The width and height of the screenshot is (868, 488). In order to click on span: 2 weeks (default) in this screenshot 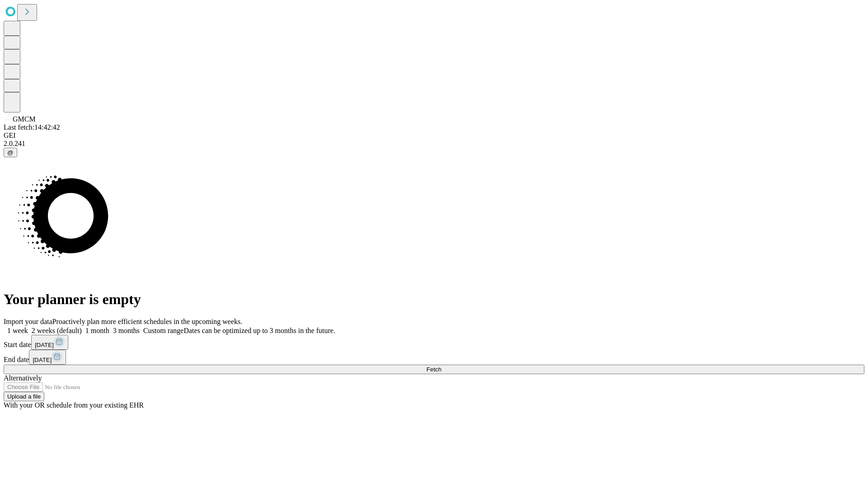, I will do `click(57, 330)`.